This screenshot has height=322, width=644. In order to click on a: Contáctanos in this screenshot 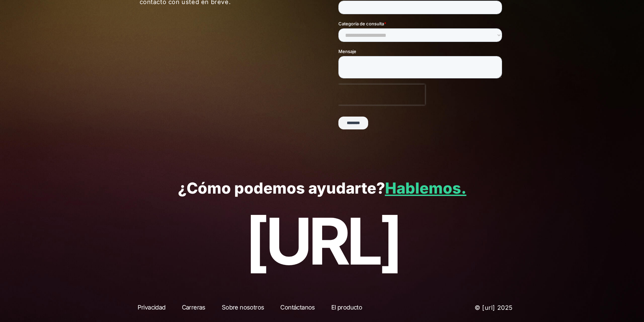, I will do `click(297, 308)`.